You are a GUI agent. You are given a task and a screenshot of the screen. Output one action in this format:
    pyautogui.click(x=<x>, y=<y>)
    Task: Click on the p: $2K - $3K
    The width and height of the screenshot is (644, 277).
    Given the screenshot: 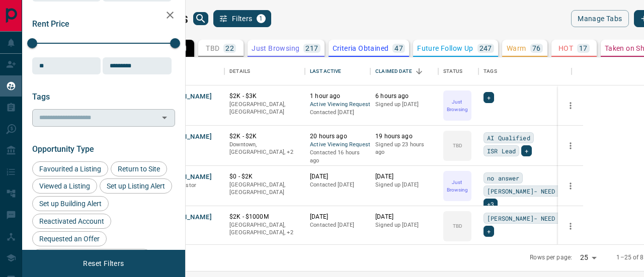 What is the action you would take?
    pyautogui.click(x=265, y=96)
    